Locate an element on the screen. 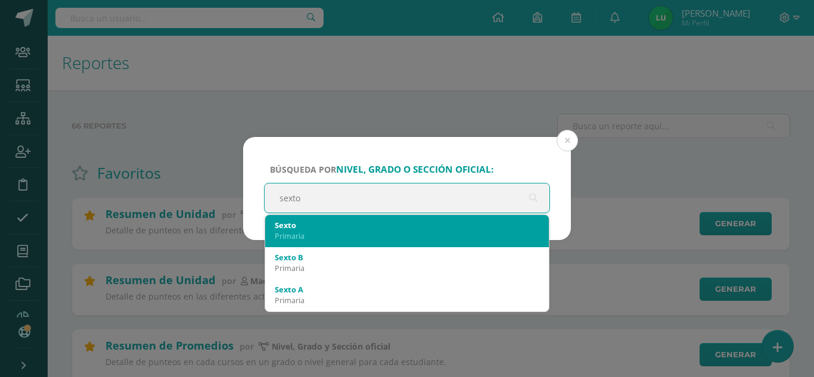 The height and width of the screenshot is (377, 814). input: ej. Primero primaria, etc. is located at coordinates (407, 198).